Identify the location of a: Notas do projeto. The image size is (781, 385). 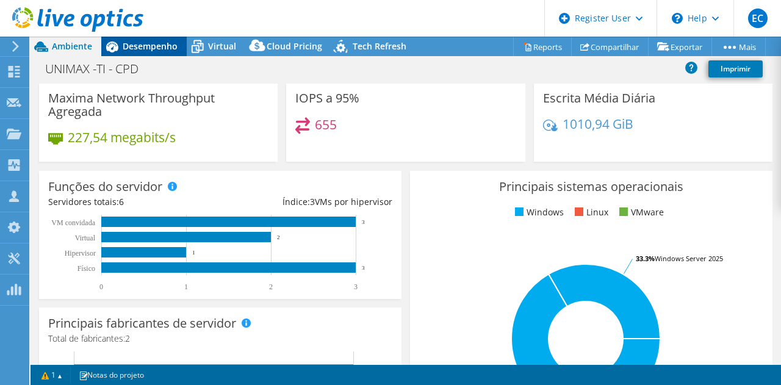
(111, 375).